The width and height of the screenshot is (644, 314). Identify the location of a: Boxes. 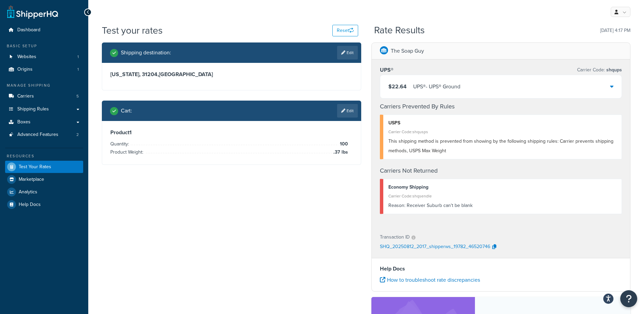
(44, 122).